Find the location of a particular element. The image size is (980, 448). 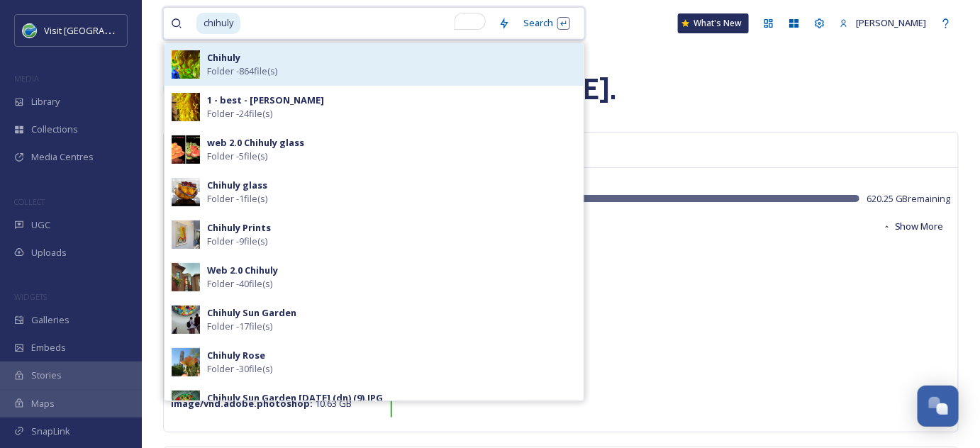

span: Galleries is located at coordinates (50, 320).